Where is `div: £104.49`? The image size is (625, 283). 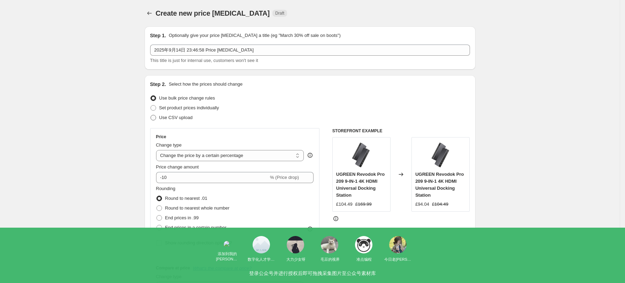 div: £104.49 is located at coordinates (344, 204).